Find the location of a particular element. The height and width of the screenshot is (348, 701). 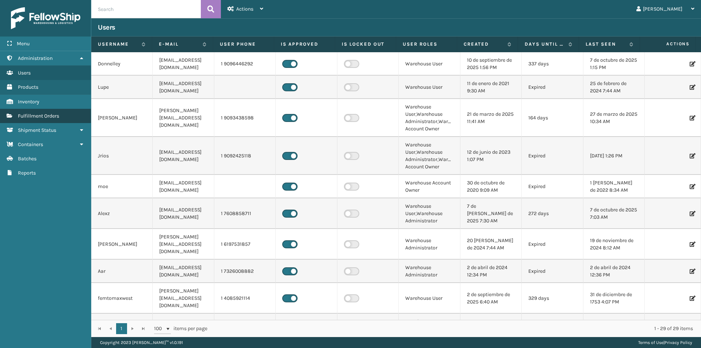

td: 19 de noviembre de 2024 8:12 AM is located at coordinates (614, 244).